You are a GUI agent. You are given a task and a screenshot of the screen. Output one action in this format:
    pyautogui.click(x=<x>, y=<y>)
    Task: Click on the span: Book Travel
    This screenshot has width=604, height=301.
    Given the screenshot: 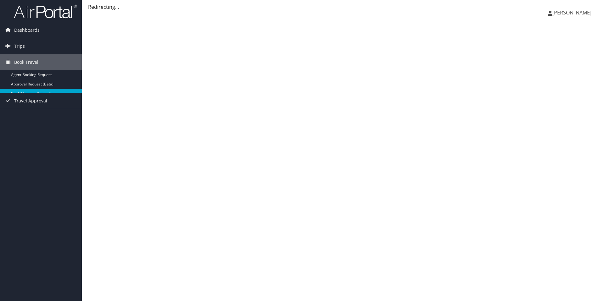 What is the action you would take?
    pyautogui.click(x=26, y=62)
    